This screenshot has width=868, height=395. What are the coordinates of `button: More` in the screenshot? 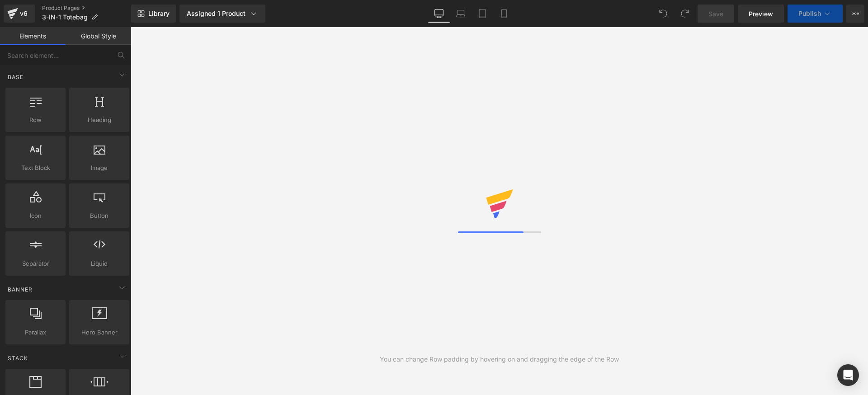 It's located at (855, 14).